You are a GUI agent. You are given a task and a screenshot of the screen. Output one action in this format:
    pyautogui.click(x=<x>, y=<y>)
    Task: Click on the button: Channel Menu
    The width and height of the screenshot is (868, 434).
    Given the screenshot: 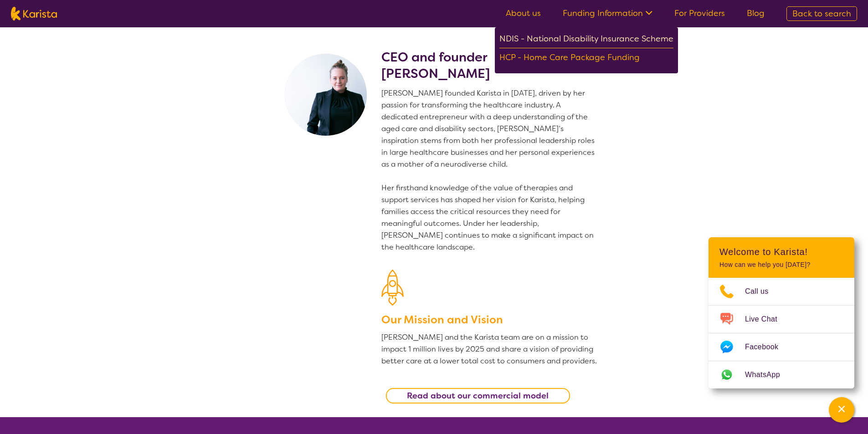 What is the action you would take?
    pyautogui.click(x=842, y=410)
    